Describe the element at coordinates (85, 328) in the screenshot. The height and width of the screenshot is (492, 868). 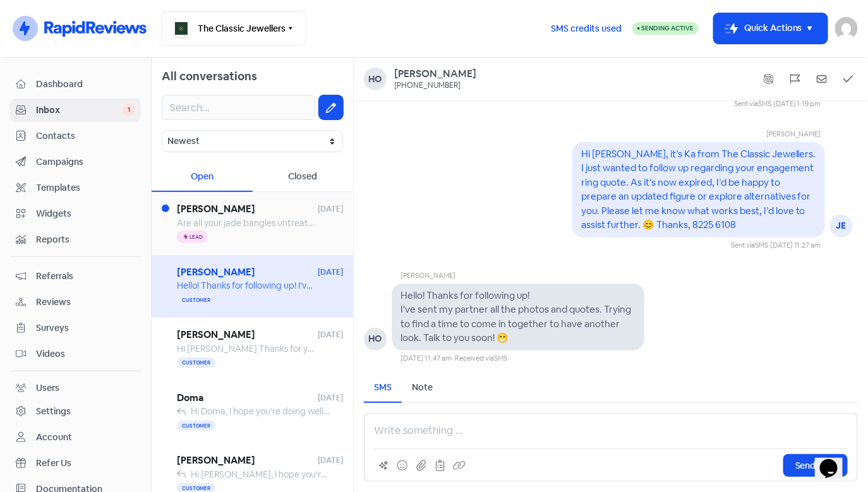
I see `span: Surveys` at that location.